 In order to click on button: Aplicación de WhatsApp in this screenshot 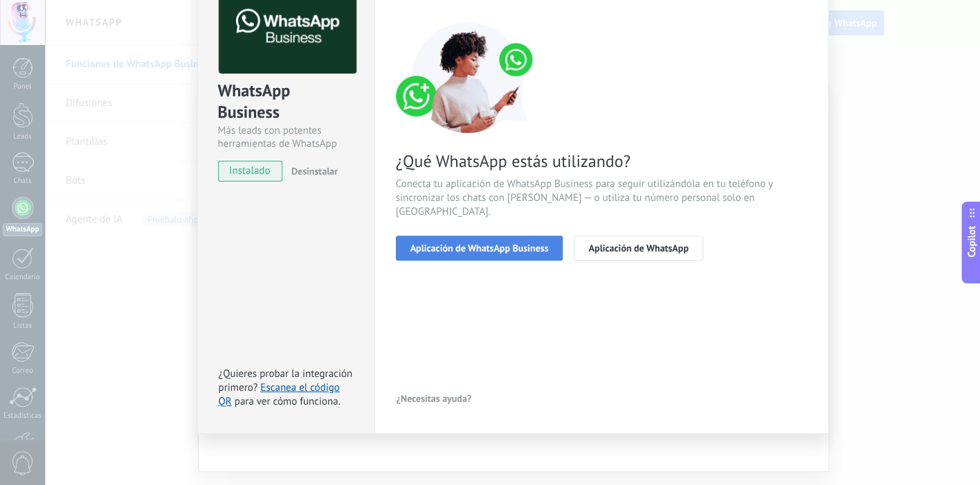, I will do `click(638, 248)`.